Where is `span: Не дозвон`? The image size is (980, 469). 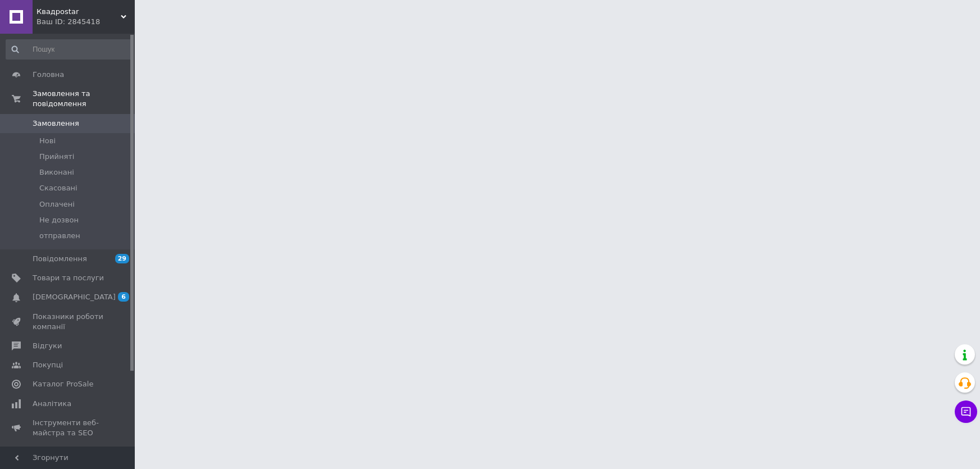 span: Не дозвон is located at coordinates (59, 220).